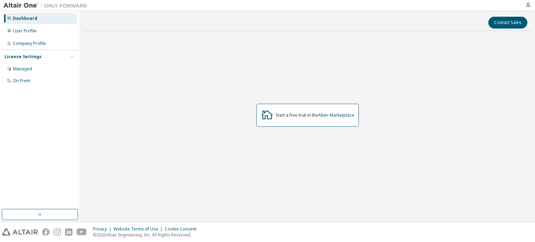  What do you see at coordinates (57, 232) in the screenshot?
I see `img: instagram.svg` at bounding box center [57, 232].